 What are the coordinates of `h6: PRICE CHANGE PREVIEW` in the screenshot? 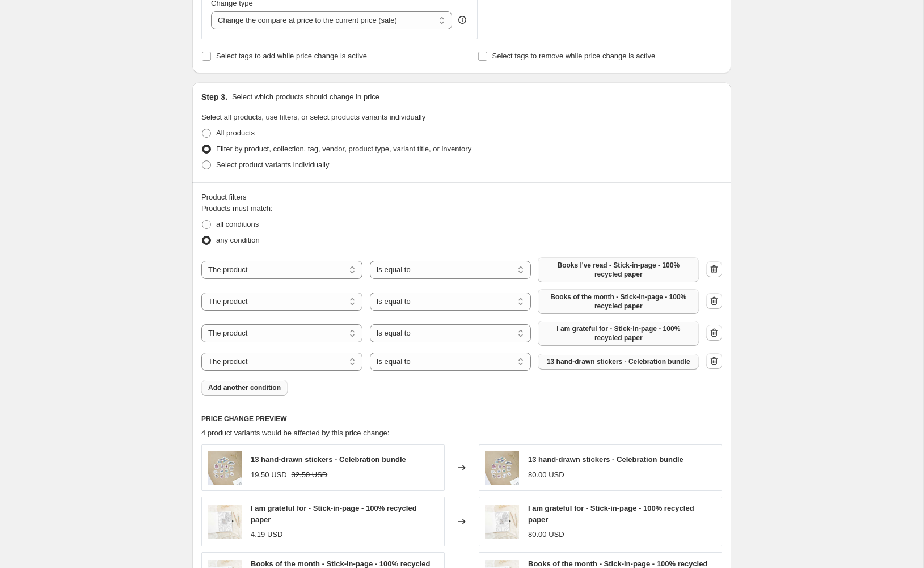 It's located at (462, 419).